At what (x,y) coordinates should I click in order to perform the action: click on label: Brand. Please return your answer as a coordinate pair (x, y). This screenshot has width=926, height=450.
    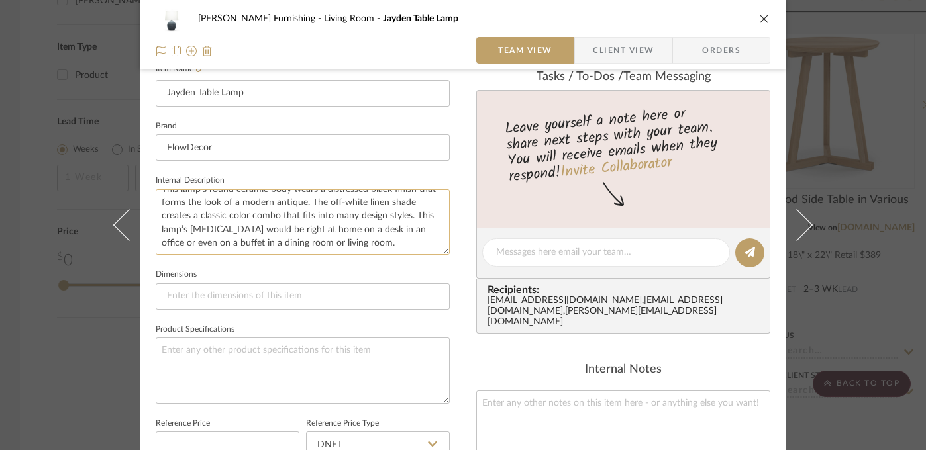
    Looking at the image, I should click on (166, 126).